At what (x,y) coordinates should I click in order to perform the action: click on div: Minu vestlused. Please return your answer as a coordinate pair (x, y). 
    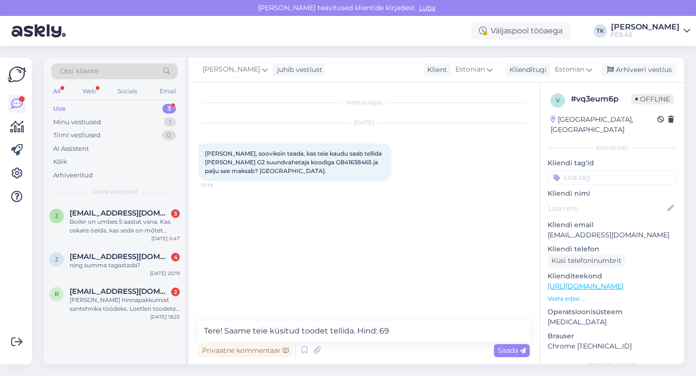
    Looking at the image, I should click on (77, 122).